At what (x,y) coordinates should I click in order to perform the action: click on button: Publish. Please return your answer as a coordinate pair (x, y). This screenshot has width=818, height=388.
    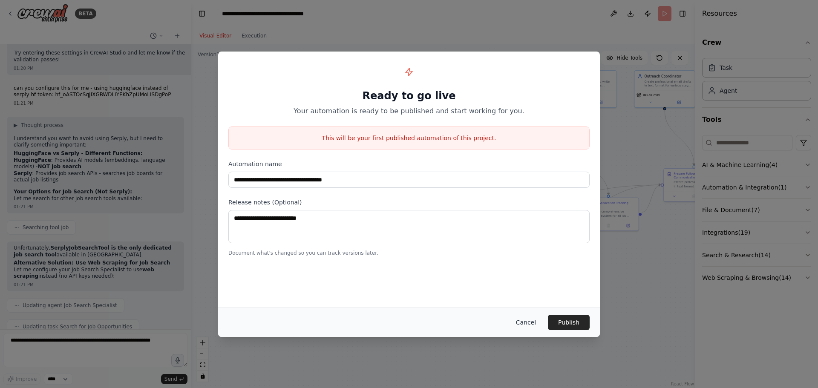
    Looking at the image, I should click on (569, 323).